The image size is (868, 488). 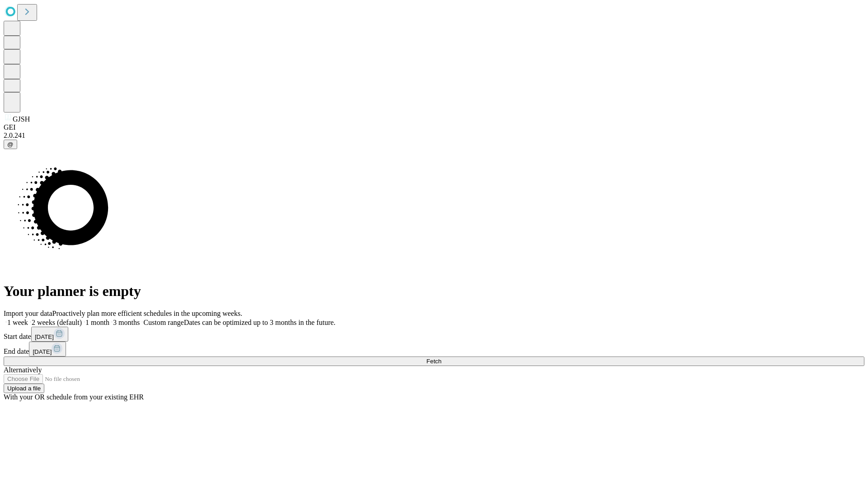 What do you see at coordinates (23, 369) in the screenshot?
I see `span: Alternatively` at bounding box center [23, 369].